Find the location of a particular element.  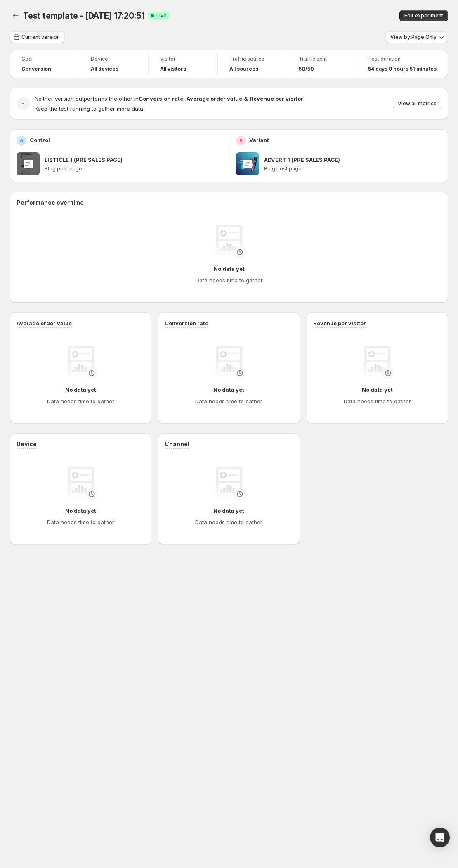

h3: Device is located at coordinates (27, 445).